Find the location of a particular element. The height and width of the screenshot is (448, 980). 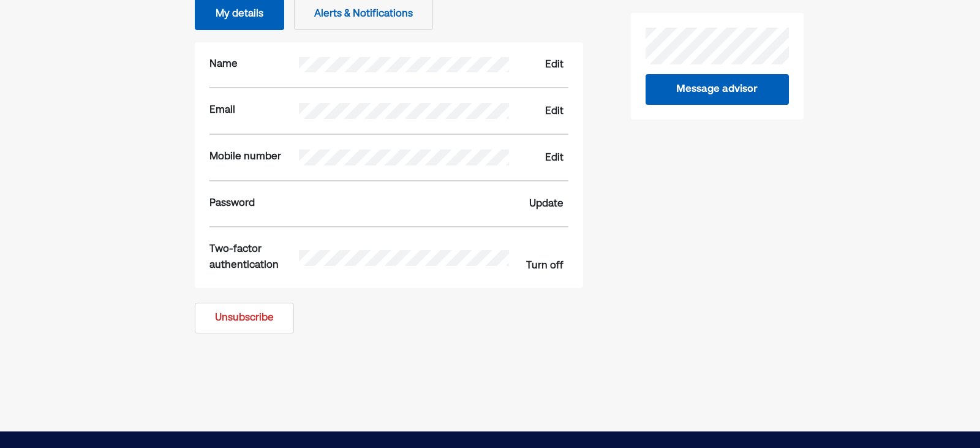

div: Two-factor authentication is located at coordinates (254, 257).